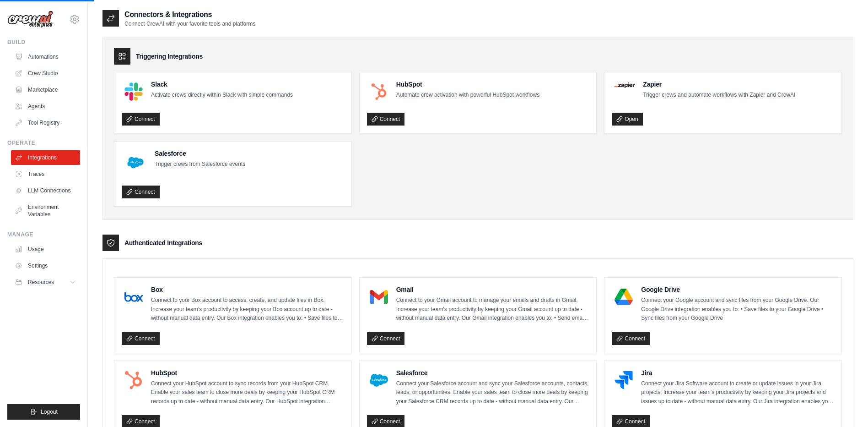 This screenshot has height=427, width=868. Describe the element at coordinates (45, 106) in the screenshot. I see `a: Agents` at that location.